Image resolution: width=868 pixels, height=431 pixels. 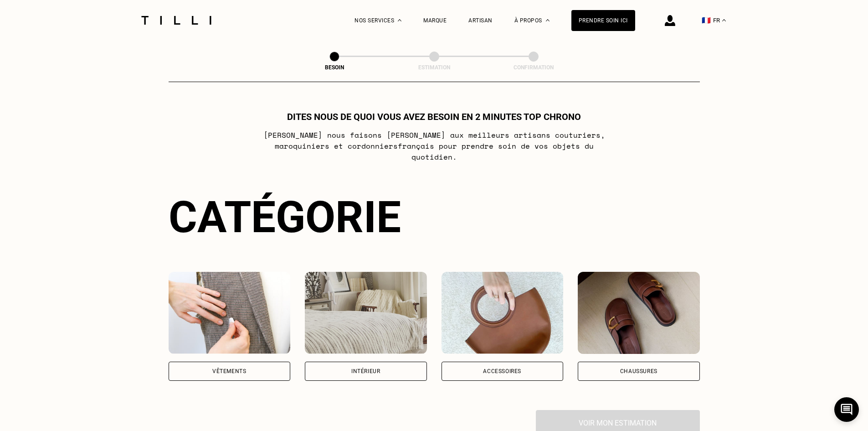 I want to click on img: Menu déroulant à propos, so click(x=548, y=20).